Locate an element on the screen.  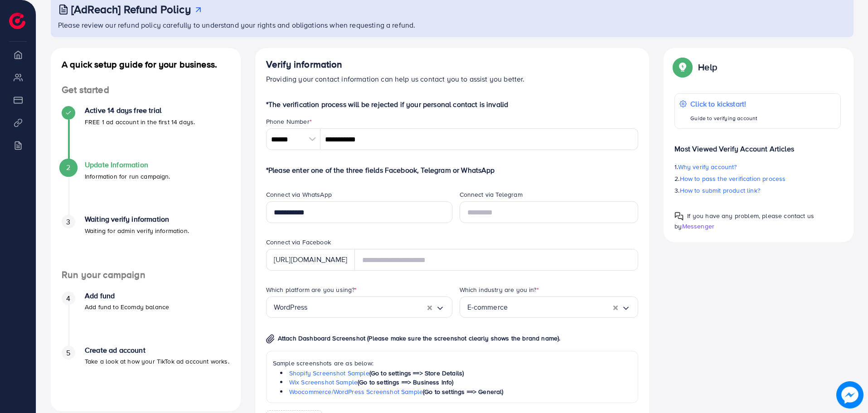
label: Which industry are you in? is located at coordinates (499, 290).